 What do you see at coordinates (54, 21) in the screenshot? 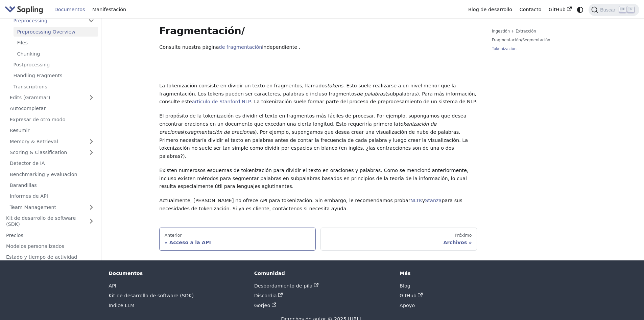
I see `a: Preprocessing` at bounding box center [54, 21].